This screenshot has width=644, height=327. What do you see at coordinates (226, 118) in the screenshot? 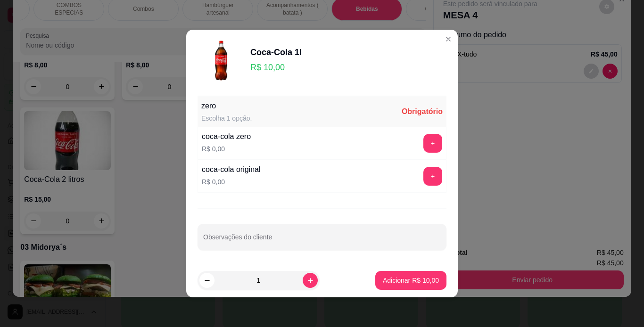
I see `div: Escolha 1 opção.` at bounding box center [226, 118].